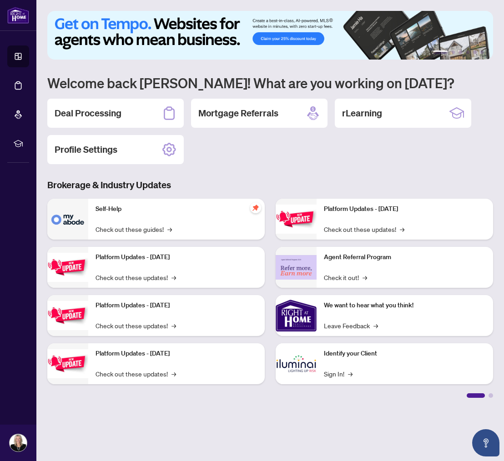  What do you see at coordinates (177, 209) in the screenshot?
I see `p: Self-Help` at bounding box center [177, 209].